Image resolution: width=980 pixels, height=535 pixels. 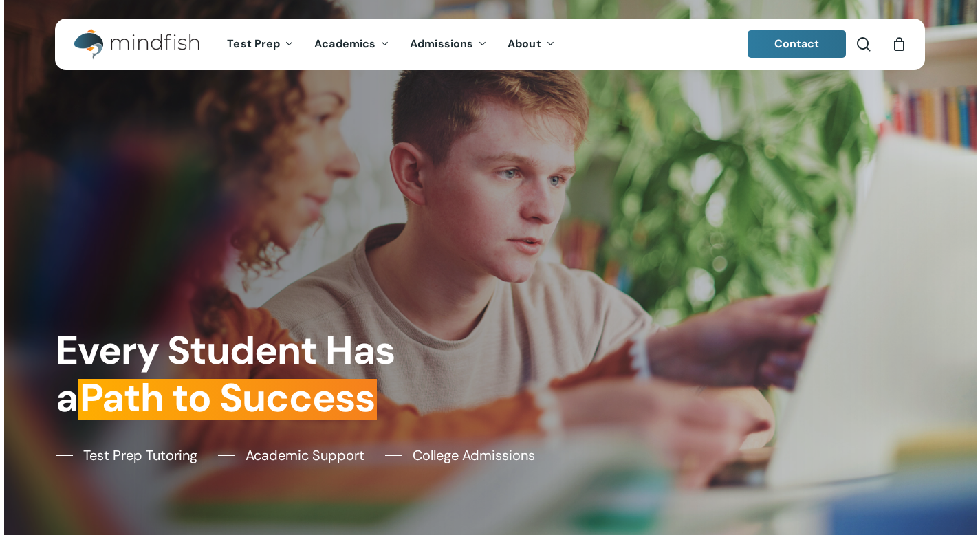 What do you see at coordinates (253, 43) in the screenshot?
I see `span: Test Prep` at bounding box center [253, 43].